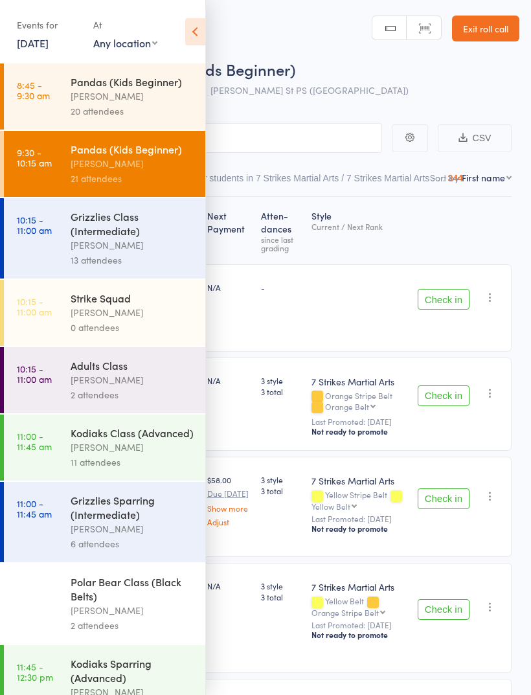 The image size is (531, 695). What do you see at coordinates (360, 500) in the screenshot?
I see `div: Yellow Stripe Belt` at bounding box center [360, 500].